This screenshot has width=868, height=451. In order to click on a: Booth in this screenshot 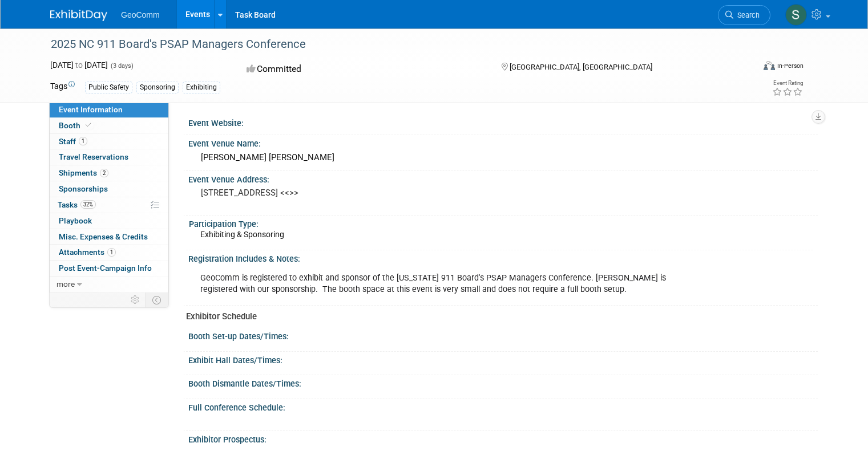, I will do `click(109, 125)`.